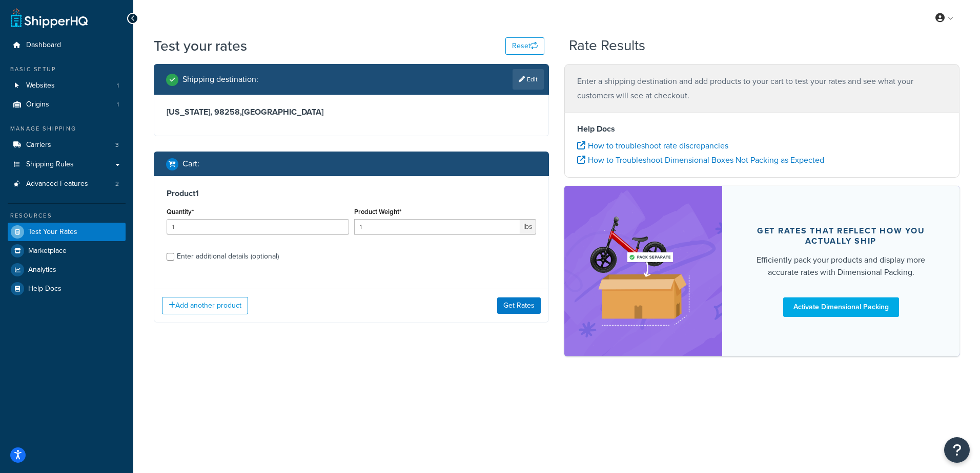  What do you see at coordinates (700, 160) in the screenshot?
I see `a: How to Troubleshoot Dimensional Boxes Not Packing as Expected` at bounding box center [700, 160].